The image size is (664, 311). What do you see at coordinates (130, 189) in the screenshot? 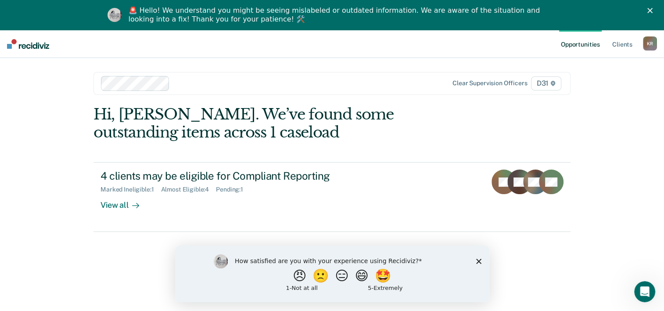
I see `div: Marked Ineligible : 1` at bounding box center [130, 189].